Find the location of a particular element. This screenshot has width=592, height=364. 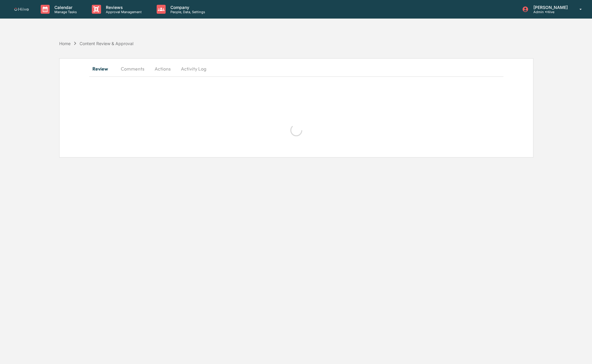

button: Comments is located at coordinates (132, 69).